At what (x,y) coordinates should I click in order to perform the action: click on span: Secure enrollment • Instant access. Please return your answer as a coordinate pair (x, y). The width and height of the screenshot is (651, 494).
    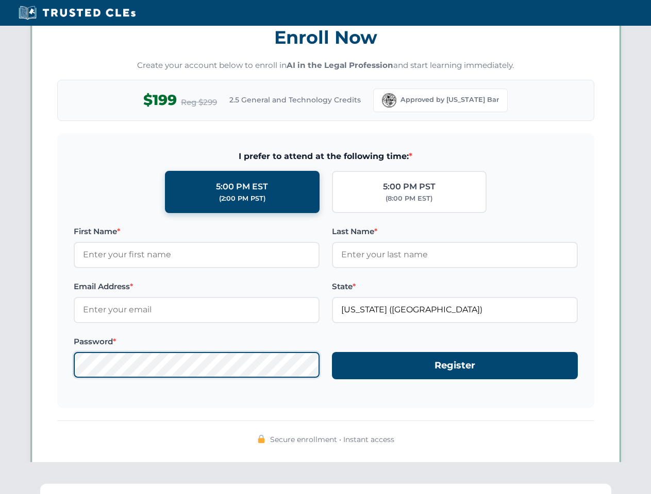
    Looking at the image, I should click on (332, 440).